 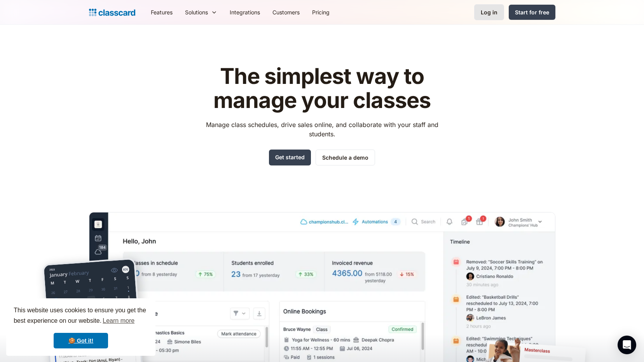 I want to click on a: Features, so click(x=162, y=12).